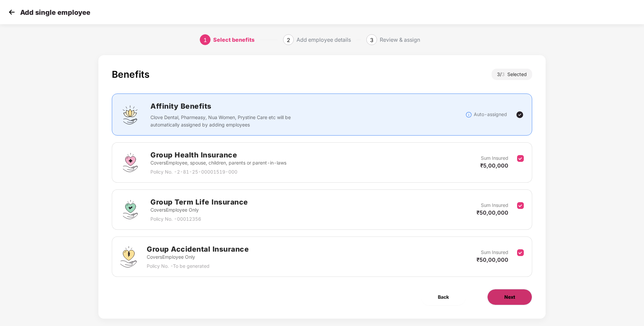  Describe the element at coordinates (205, 40) in the screenshot. I see `span: 1` at that location.